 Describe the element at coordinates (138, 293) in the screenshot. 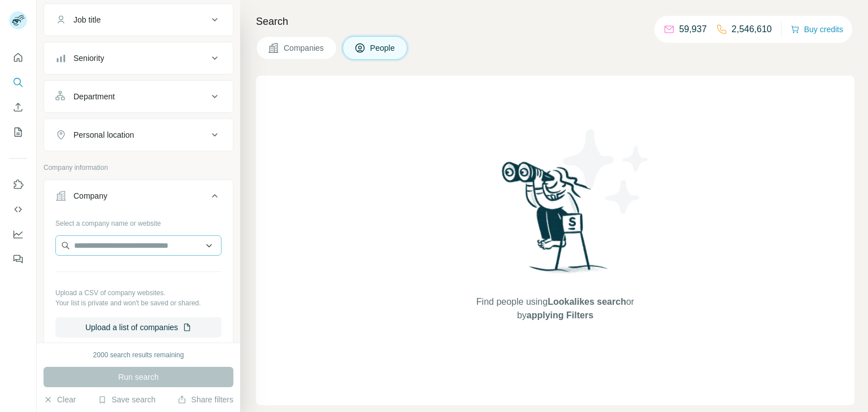

I see `p: Upload a CSV of company websites.` at that location.